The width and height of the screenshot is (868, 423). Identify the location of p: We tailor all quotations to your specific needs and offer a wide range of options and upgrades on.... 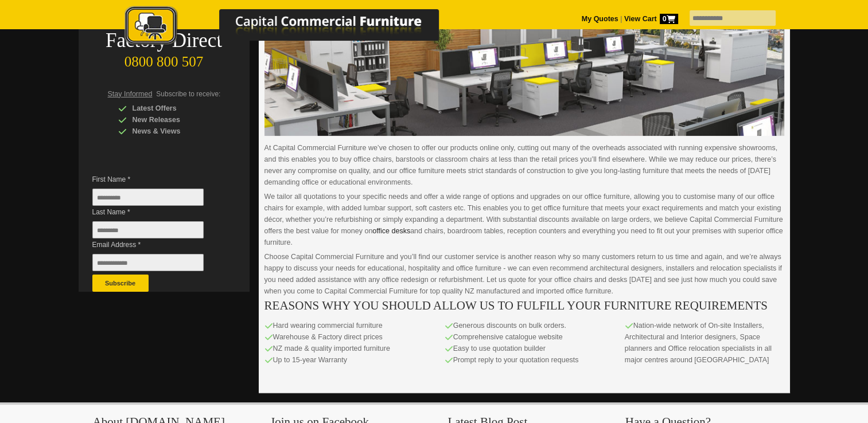
(524, 220).